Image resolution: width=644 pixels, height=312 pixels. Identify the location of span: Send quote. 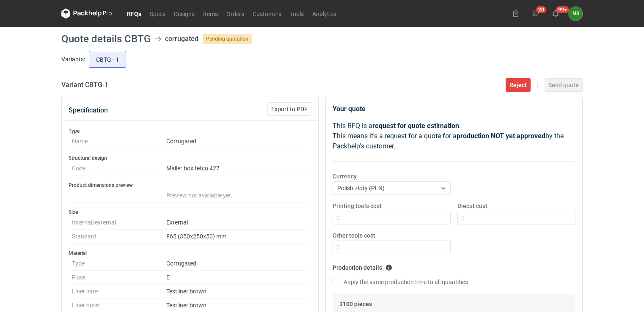
(564, 85).